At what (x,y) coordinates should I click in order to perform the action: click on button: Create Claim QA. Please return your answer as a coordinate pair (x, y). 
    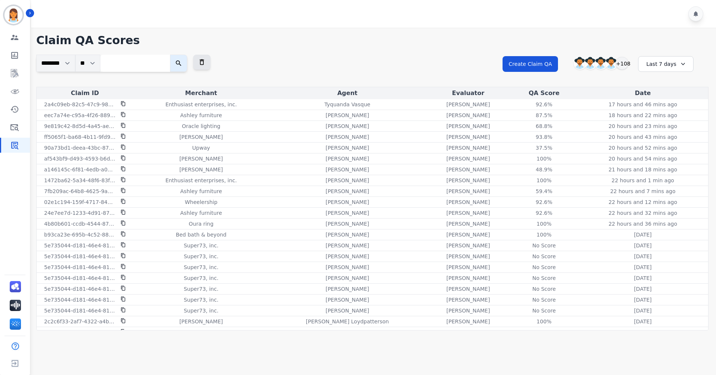
    Looking at the image, I should click on (530, 64).